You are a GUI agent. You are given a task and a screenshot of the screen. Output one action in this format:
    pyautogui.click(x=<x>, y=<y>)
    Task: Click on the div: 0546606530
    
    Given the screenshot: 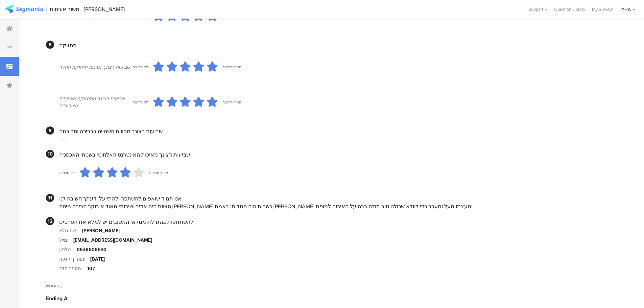 What is the action you would take?
    pyautogui.click(x=92, y=250)
    